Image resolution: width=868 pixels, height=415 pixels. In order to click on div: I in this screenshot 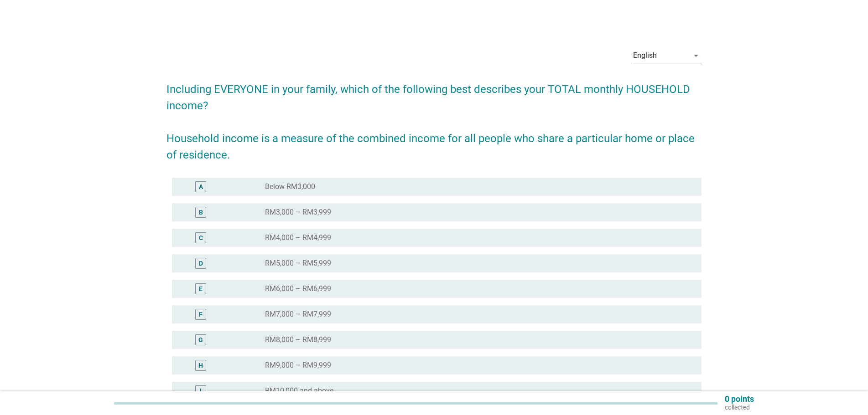, I will do `click(201, 391)`.